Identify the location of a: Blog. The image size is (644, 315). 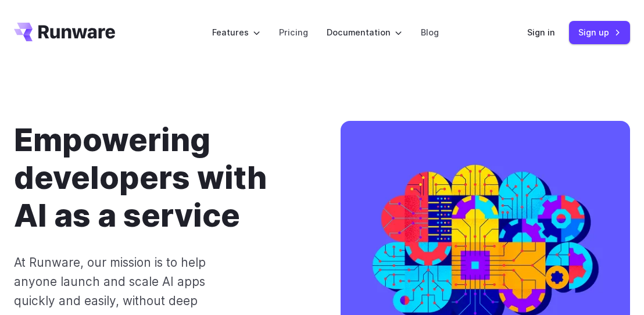
(429, 32).